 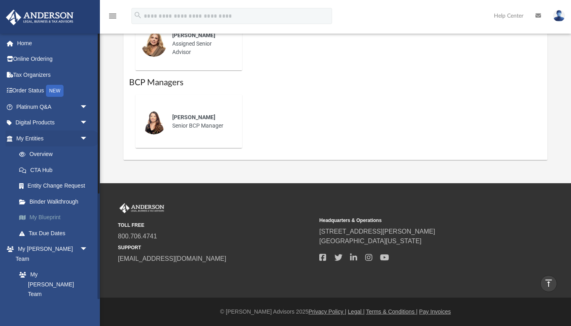 What do you see at coordinates (53, 59) in the screenshot?
I see `a: Online Ordering` at bounding box center [53, 59].